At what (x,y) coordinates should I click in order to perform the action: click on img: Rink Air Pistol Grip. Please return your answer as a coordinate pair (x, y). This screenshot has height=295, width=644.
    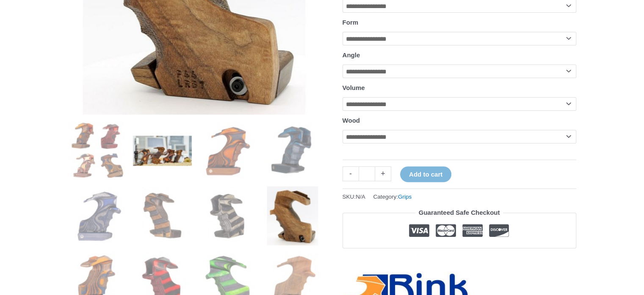
    Looking at the image, I should click on (97, 150).